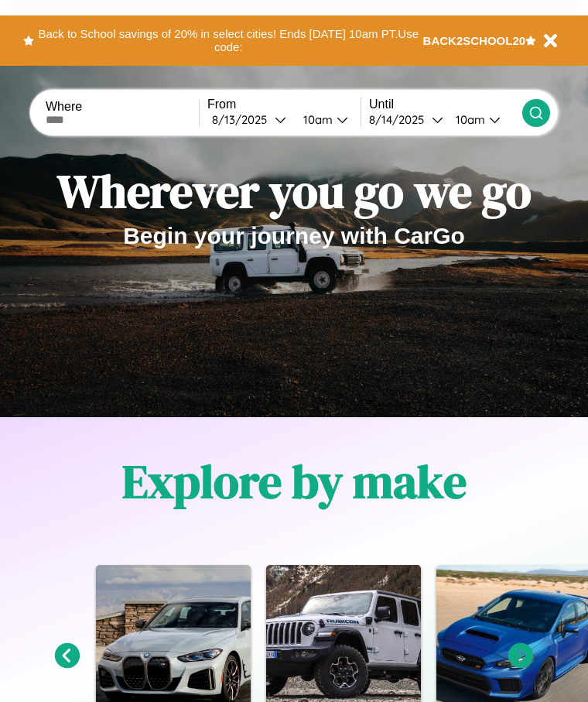 This screenshot has width=588, height=702. I want to click on div: 8 / 14 / 2025, so click(400, 120).